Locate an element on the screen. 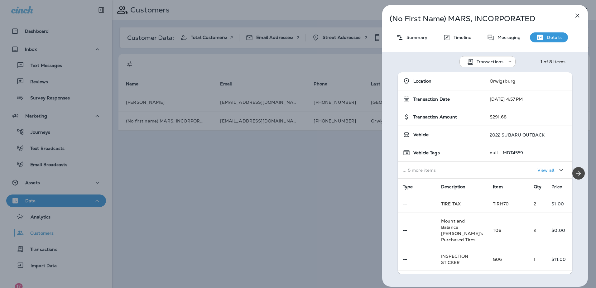 The width and height of the screenshot is (596, 288). p: 2022 SUBARU OUTBACK is located at coordinates (517, 135).